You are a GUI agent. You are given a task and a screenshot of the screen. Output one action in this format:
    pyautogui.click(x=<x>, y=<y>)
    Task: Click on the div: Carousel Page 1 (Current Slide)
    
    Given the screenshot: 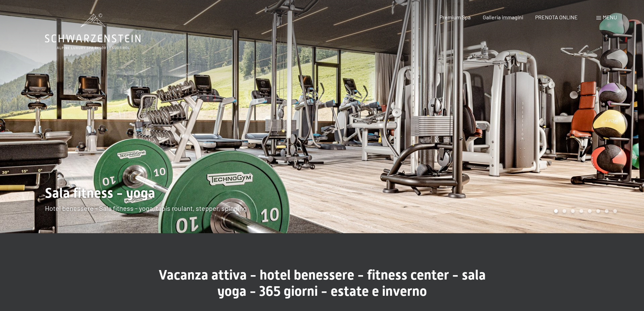 What is the action you would take?
    pyautogui.click(x=556, y=211)
    